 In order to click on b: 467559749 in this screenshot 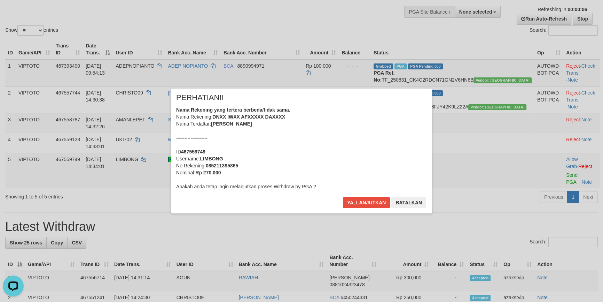, I will do `click(193, 151)`.